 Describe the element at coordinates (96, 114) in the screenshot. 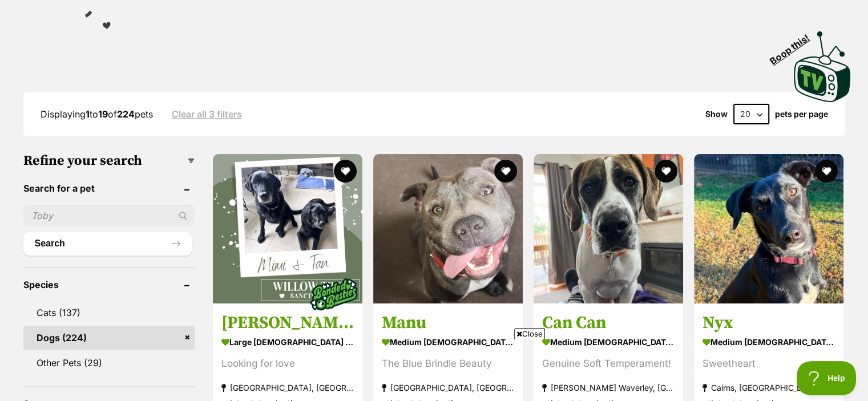

I see `span: Displaying to of pets` at that location.